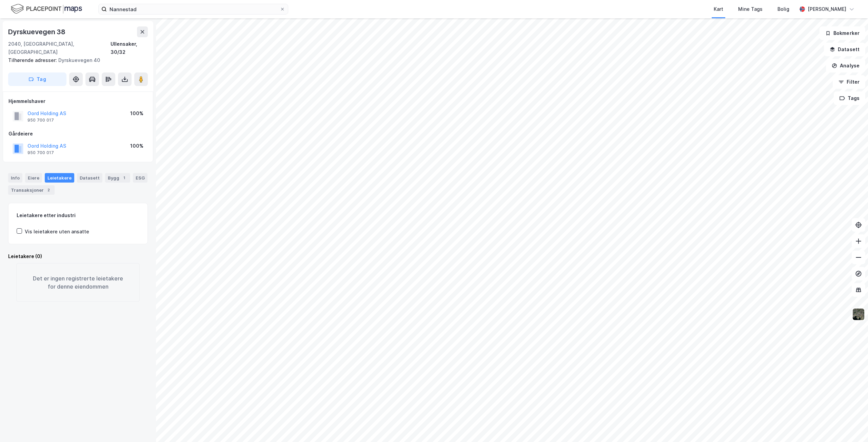 Image resolution: width=868 pixels, height=442 pixels. What do you see at coordinates (16, 178) in the screenshot?
I see `div: Info` at bounding box center [16, 178].